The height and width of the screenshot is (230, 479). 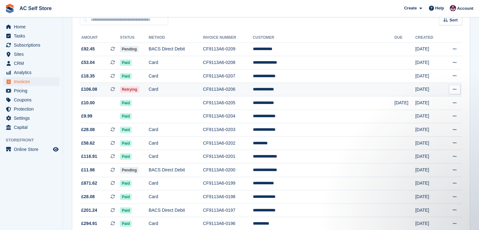 I want to click on a: Preview store, so click(x=56, y=149).